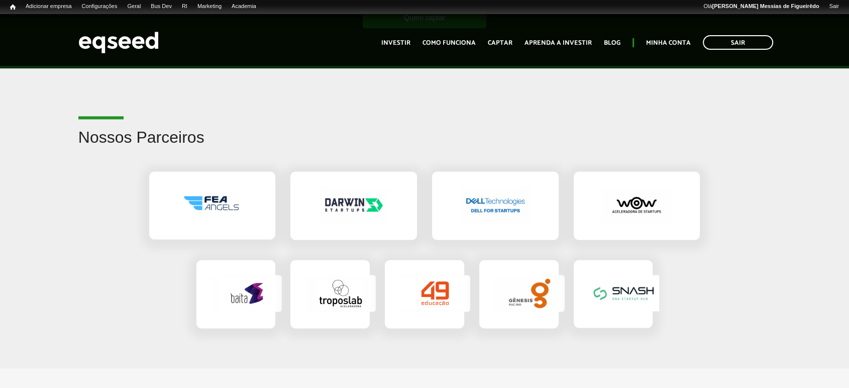  What do you see at coordinates (396, 43) in the screenshot?
I see `a: Investir` at bounding box center [396, 43].